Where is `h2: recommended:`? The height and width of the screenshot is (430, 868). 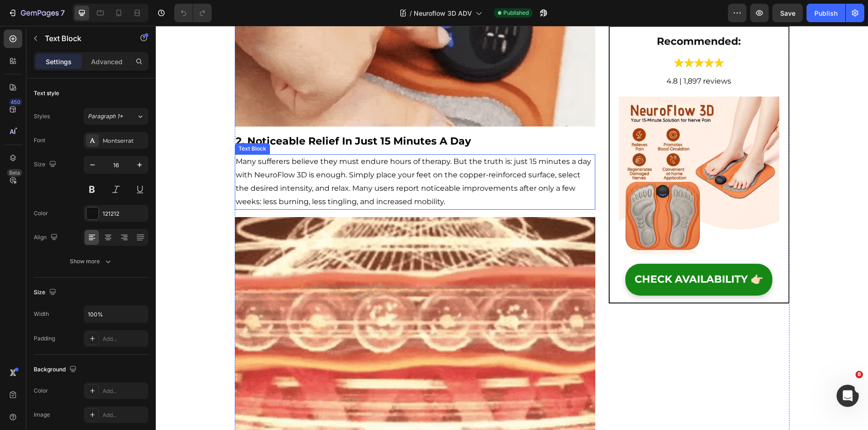 h2: recommended: is located at coordinates (543, 16).